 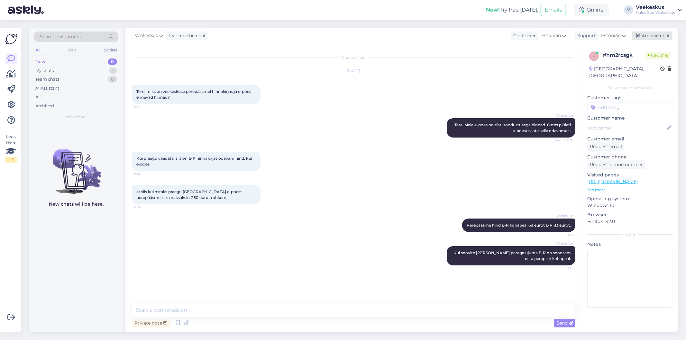 What do you see at coordinates (11, 160) in the screenshot?
I see `div: 2 / 3` at bounding box center [11, 160].